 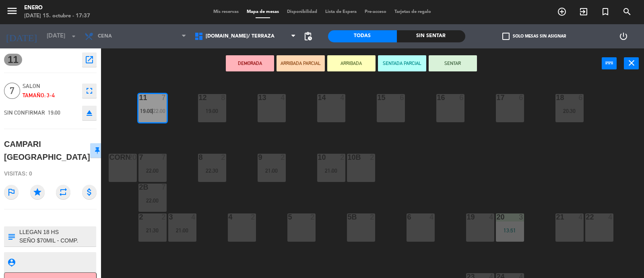 I want to click on span: Mis reservas, so click(x=226, y=11).